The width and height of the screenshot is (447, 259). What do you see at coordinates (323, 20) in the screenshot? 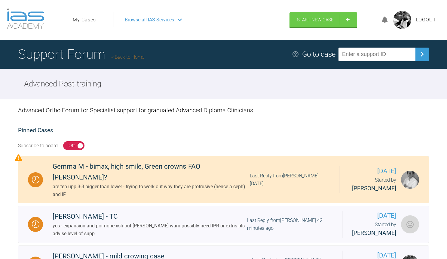
I see `a: Start New Case` at bounding box center [323, 20].